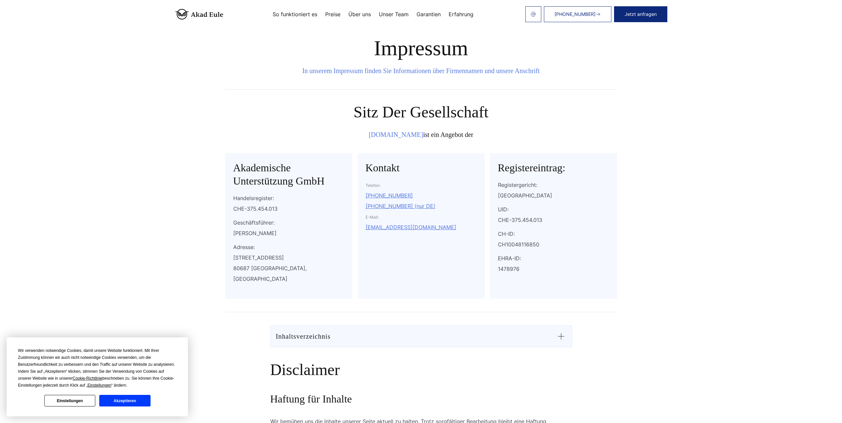  What do you see at coordinates (554, 269) in the screenshot?
I see `div: 1478976` at bounding box center [554, 269].